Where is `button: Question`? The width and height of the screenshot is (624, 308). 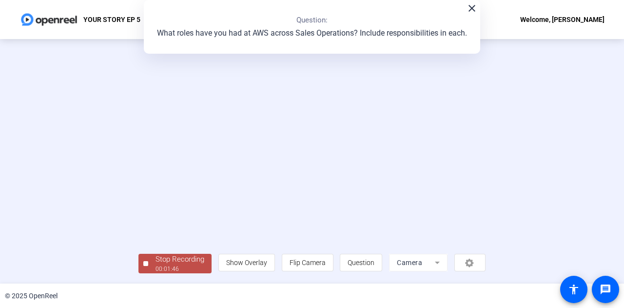
button: Question is located at coordinates (361, 262).